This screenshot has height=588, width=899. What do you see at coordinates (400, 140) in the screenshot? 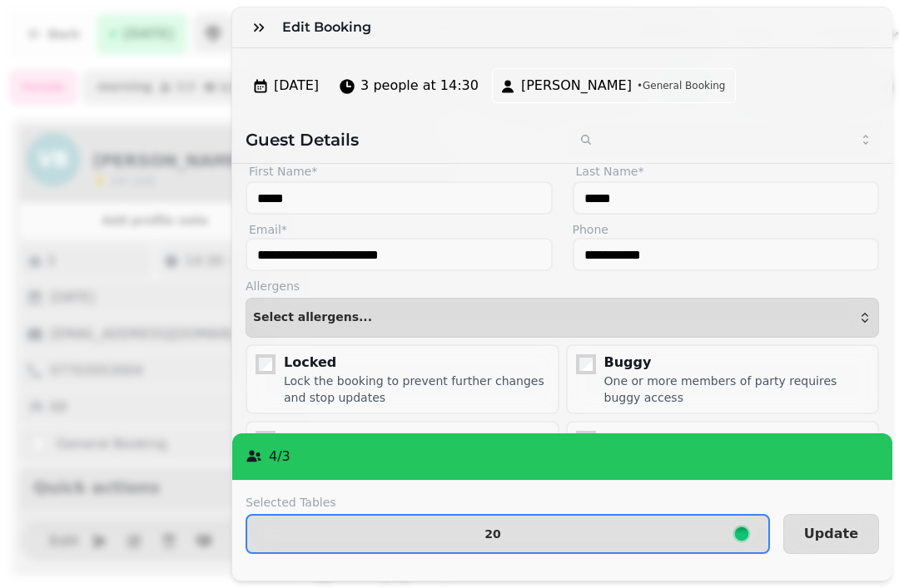
I see `h2: Guest Details` at bounding box center [400, 140].